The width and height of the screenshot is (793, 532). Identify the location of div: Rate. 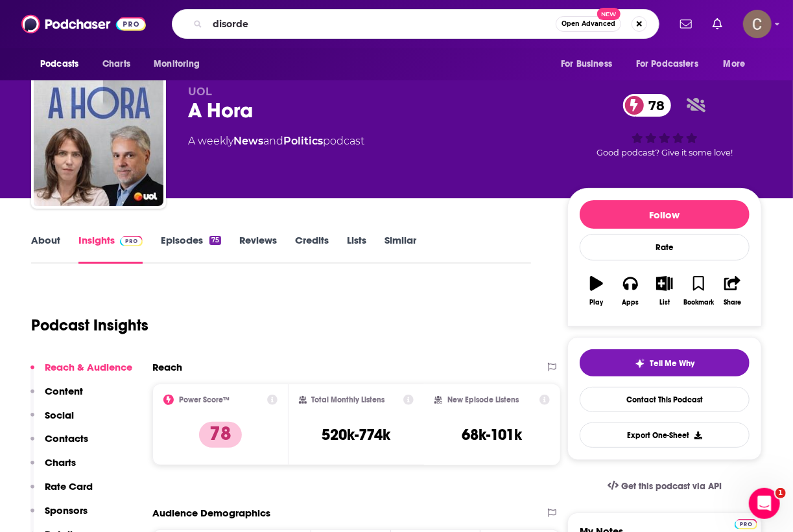
(665, 247).